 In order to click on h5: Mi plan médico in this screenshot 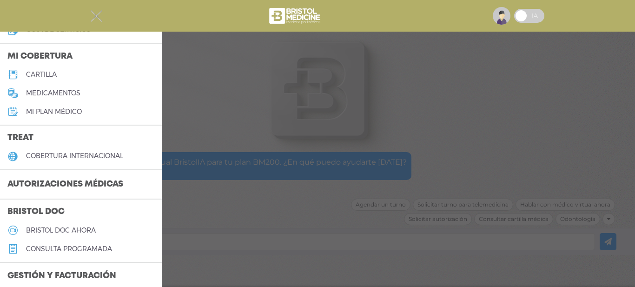, I will do `click(54, 112)`.